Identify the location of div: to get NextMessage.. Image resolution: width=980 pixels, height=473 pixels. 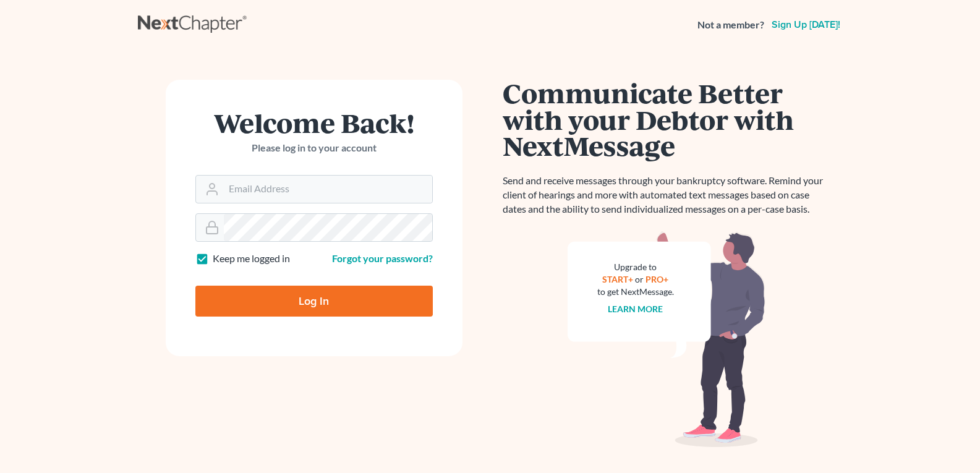
(635, 292).